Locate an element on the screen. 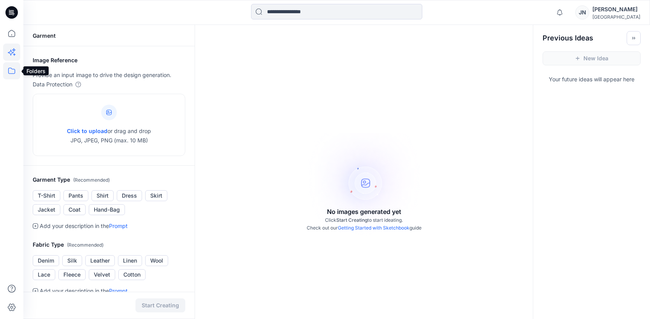 The width and height of the screenshot is (650, 319). p: Provide an input image to drive the design generation. is located at coordinates (109, 75).